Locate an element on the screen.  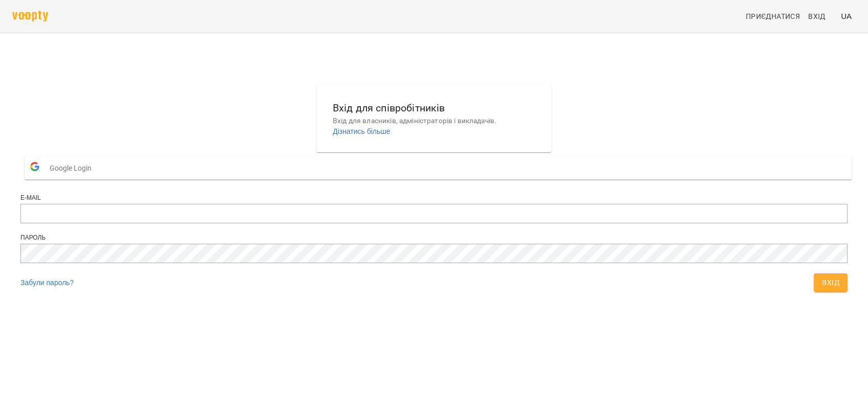
span: Приєднатися is located at coordinates (772, 17).